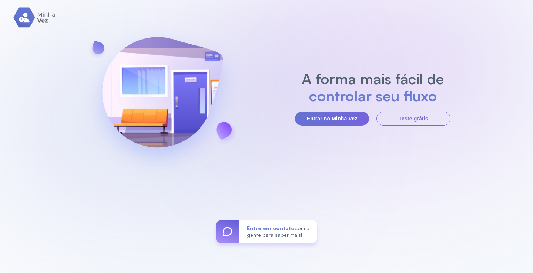 The image size is (533, 273). I want to click on img: logo.svg, so click(34, 17).